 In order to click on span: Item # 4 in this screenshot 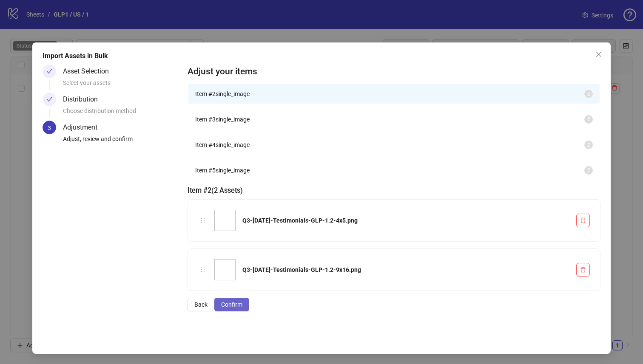, I will do `click(205, 145)`.